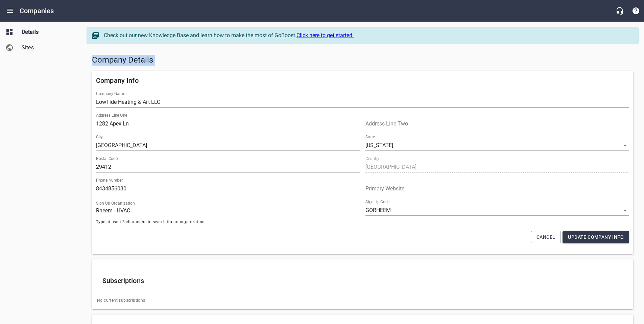 The height and width of the screenshot is (324, 644). I want to click on div: Check out our new Knowledge Base and learn how to make the most of GoBoost., so click(368, 36).